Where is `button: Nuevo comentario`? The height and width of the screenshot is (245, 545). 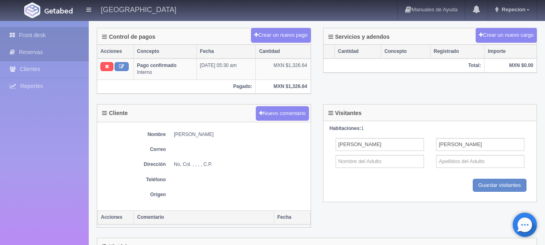 button: Nuevo comentario is located at coordinates (282, 113).